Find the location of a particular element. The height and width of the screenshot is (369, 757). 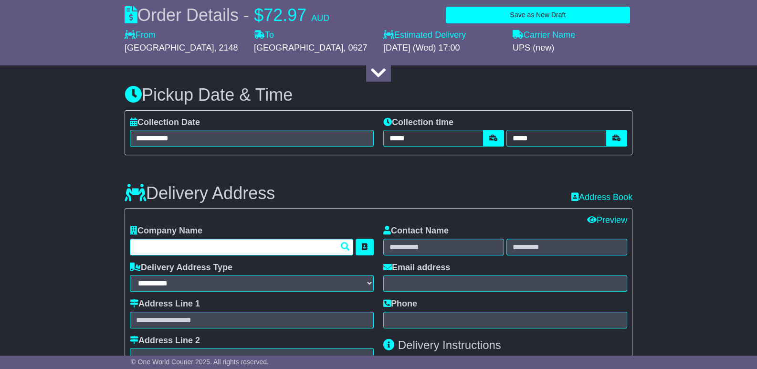

label: Carrier Name is located at coordinates (544, 35).